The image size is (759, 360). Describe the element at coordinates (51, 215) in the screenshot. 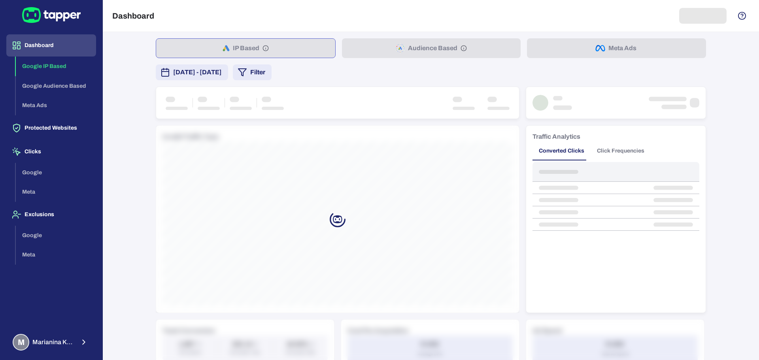

I see `button: Exclusions` at that location.